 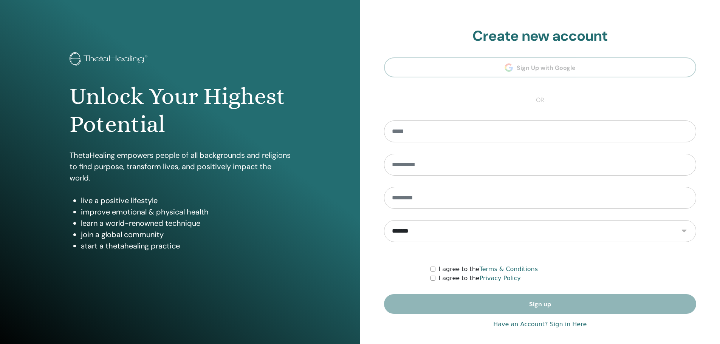 What do you see at coordinates (180, 167) in the screenshot?
I see `p: ThetaHealing empowers people of all backgrounds and religions to find purpose, transform lives, a...` at bounding box center [180, 167].